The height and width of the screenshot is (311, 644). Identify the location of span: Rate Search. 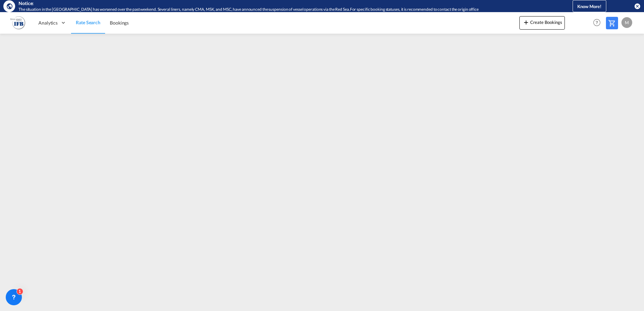
(88, 23).